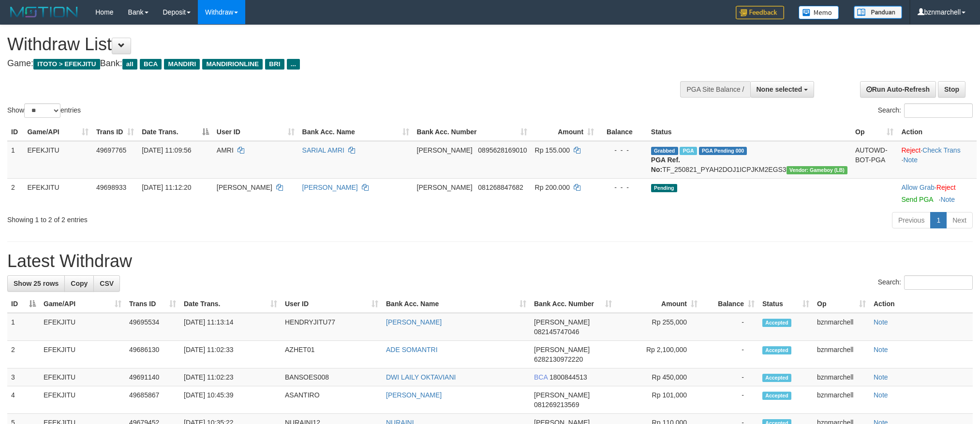 The width and height of the screenshot is (980, 424). What do you see at coordinates (23, 378) in the screenshot?
I see `td: 3` at bounding box center [23, 378].